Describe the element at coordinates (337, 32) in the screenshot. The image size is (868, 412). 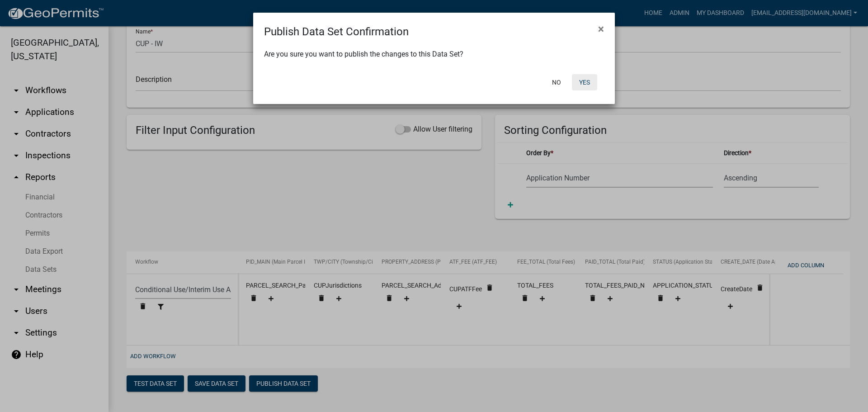
I see `h4: Publish Data Set Confirmation` at that location.